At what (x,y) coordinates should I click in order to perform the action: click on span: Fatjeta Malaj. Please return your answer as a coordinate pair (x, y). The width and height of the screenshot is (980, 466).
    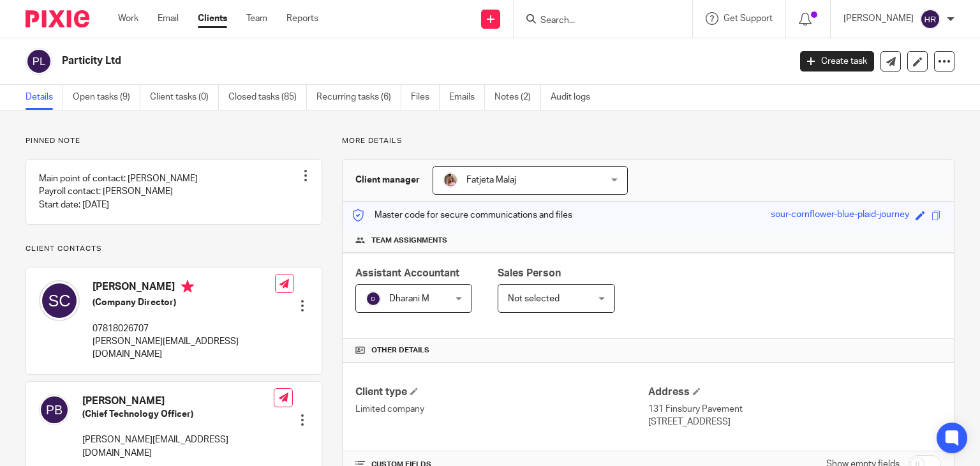
    Looking at the image, I should click on (491, 180).